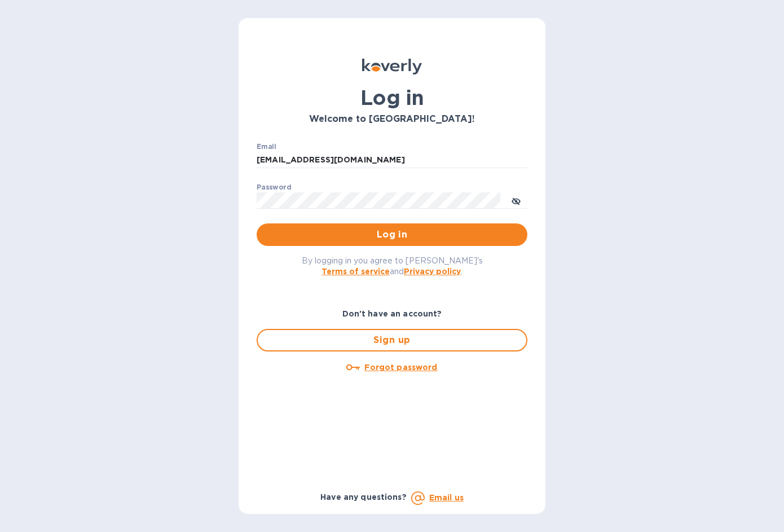 The width and height of the screenshot is (784, 532). Describe the element at coordinates (446, 497) in the screenshot. I see `a: Email us` at that location.